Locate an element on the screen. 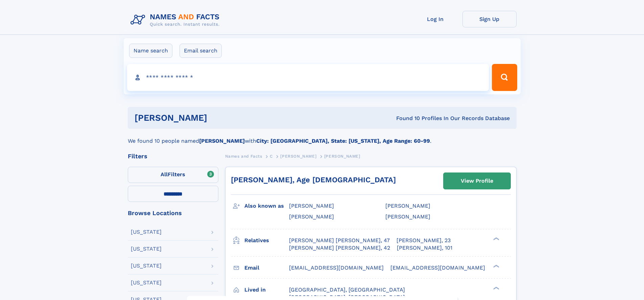  label: Name search is located at coordinates (151, 50).